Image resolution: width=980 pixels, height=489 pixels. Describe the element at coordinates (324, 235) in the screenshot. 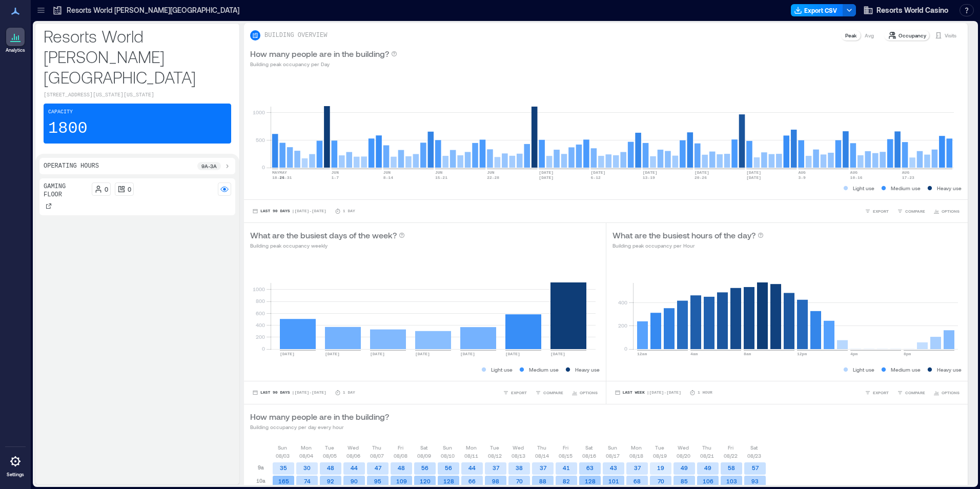

I see `p: What are the busiest days of the week?` at that location.